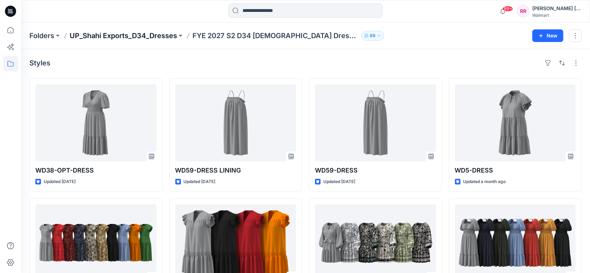 This screenshot has height=273, width=590. I want to click on div: RR, so click(524, 11).